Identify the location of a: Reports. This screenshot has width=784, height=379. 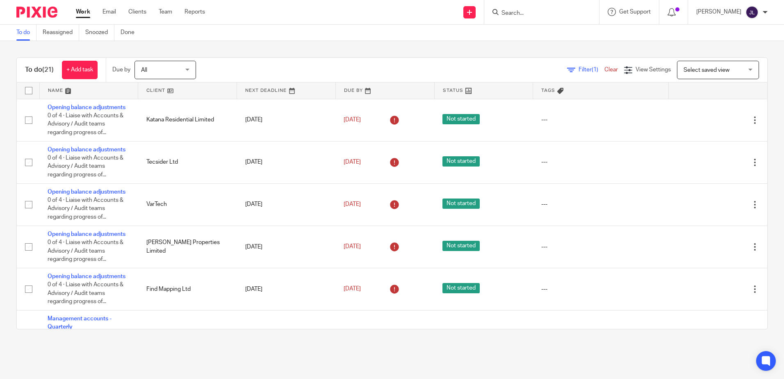
(195, 12).